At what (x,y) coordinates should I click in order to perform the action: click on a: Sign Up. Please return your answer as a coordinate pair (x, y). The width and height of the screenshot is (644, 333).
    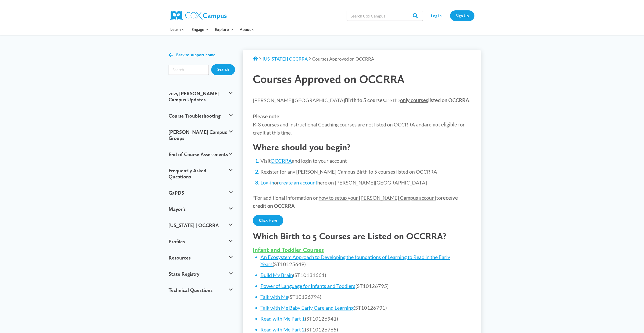
    Looking at the image, I should click on (462, 15).